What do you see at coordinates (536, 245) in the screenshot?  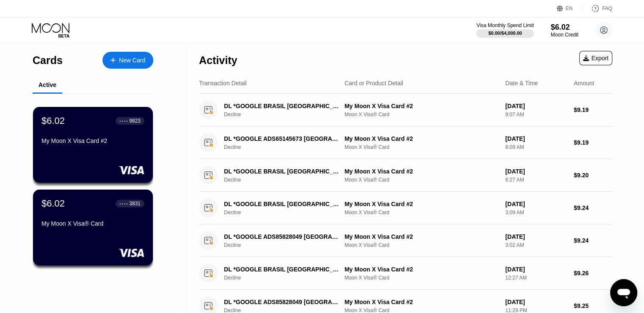 I see `div: 3:02 AM` at bounding box center [536, 245].